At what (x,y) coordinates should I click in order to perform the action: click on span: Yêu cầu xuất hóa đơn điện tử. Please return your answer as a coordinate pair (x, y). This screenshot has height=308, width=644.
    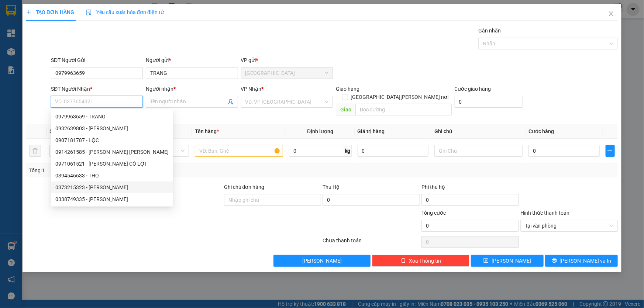
    Looking at the image, I should click on (125, 12).